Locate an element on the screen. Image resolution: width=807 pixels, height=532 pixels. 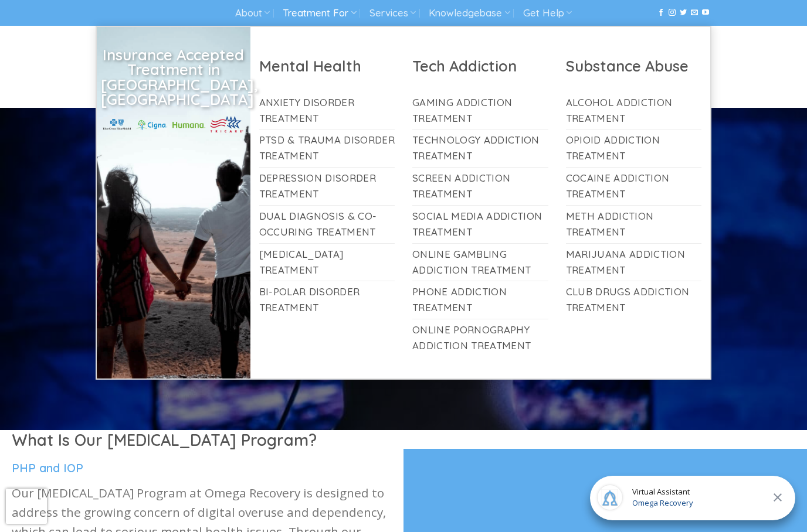
h2: Mental Health is located at coordinates (327, 66).